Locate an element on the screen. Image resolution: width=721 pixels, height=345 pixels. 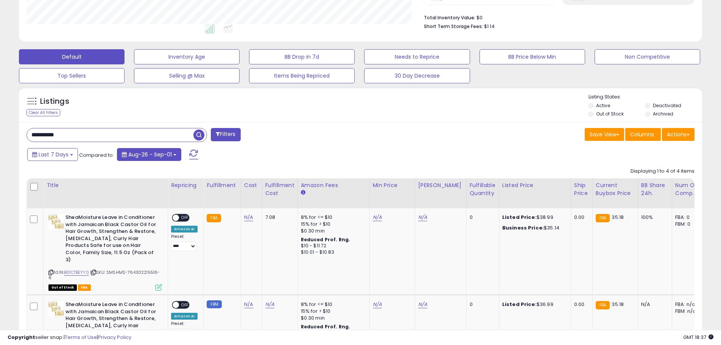
b: Reduced Prof. Rng. is located at coordinates (325, 239).